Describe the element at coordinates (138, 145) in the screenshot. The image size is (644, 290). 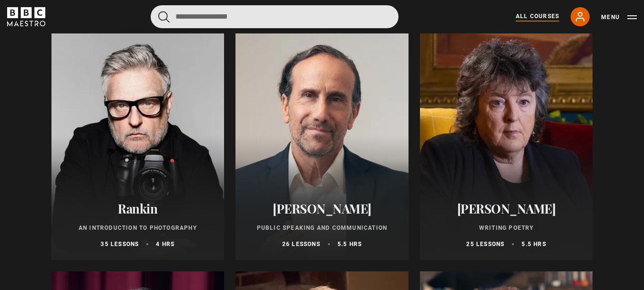
I see `a: Rankin An Introduction to Photography 35 lessons 4 hrs` at that location.